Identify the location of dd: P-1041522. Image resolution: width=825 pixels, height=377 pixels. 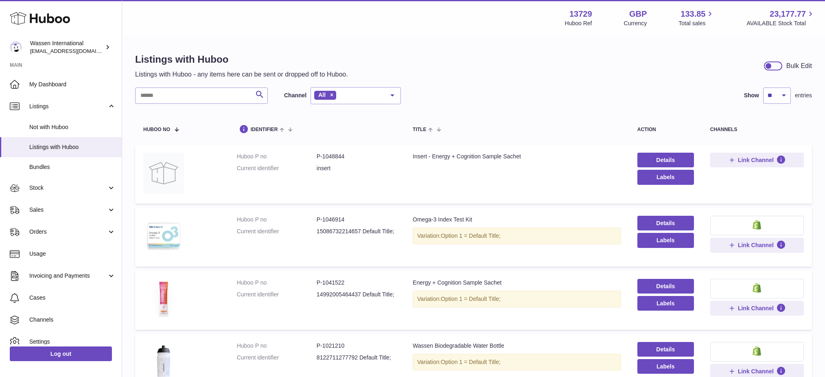
(357, 282).